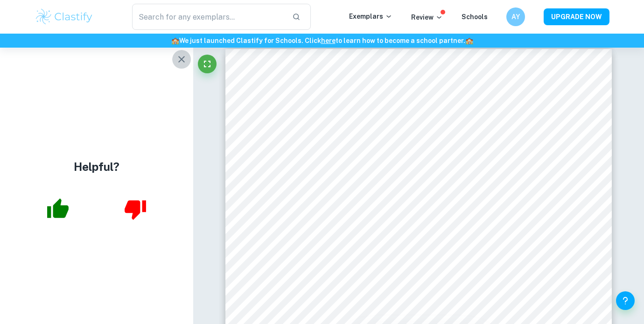 Image resolution: width=644 pixels, height=324 pixels. Describe the element at coordinates (371, 16) in the screenshot. I see `p: Exemplars` at that location.